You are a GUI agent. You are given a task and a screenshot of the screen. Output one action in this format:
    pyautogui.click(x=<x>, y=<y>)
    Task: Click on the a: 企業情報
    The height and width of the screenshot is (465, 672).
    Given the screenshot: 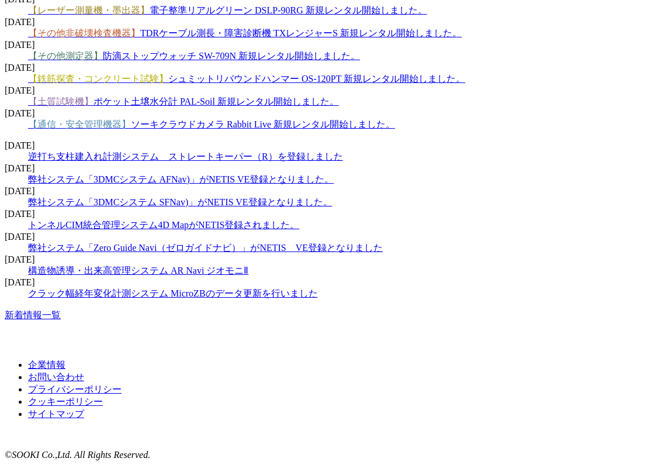 What is the action you would take?
    pyautogui.click(x=47, y=364)
    